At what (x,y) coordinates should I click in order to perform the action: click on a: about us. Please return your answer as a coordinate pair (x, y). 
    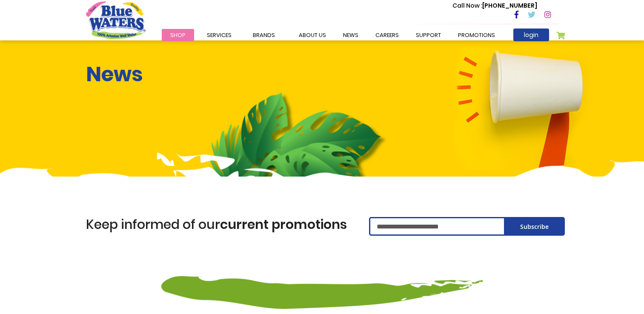
    Looking at the image, I should click on (312, 35).